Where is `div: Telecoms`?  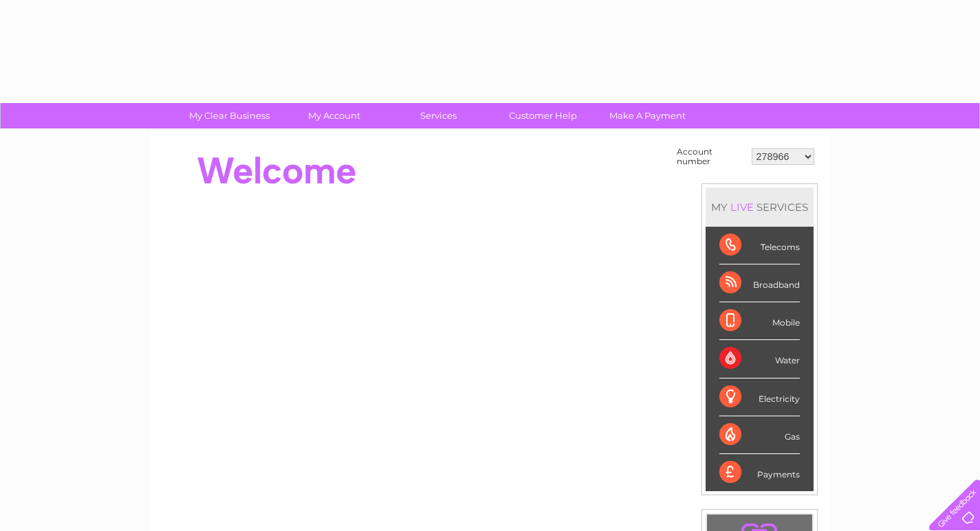 div: Telecoms is located at coordinates (759, 245).